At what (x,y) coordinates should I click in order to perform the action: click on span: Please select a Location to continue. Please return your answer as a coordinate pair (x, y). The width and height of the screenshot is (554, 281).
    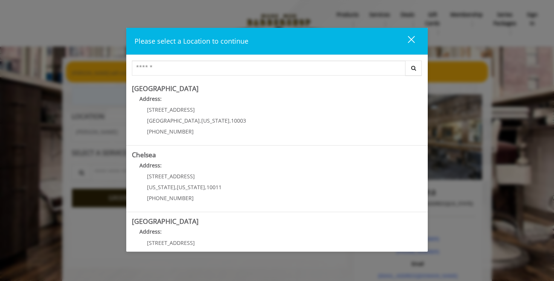
    Looking at the image, I should click on (191, 41).